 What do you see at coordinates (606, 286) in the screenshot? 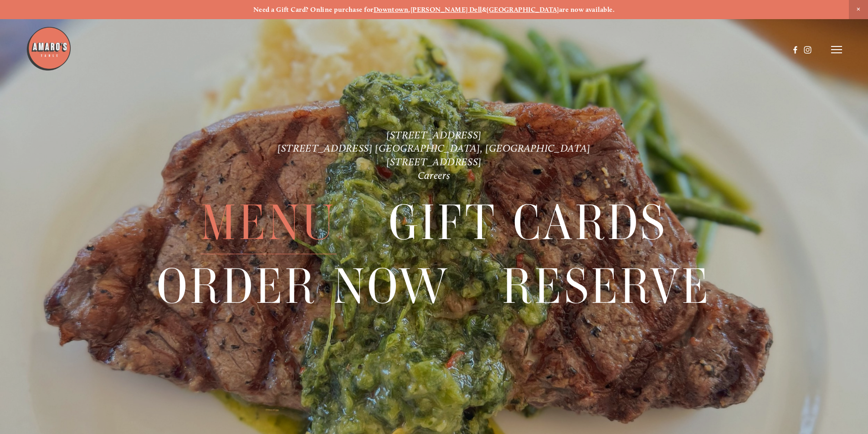
I see `a: Reserve` at bounding box center [606, 286].